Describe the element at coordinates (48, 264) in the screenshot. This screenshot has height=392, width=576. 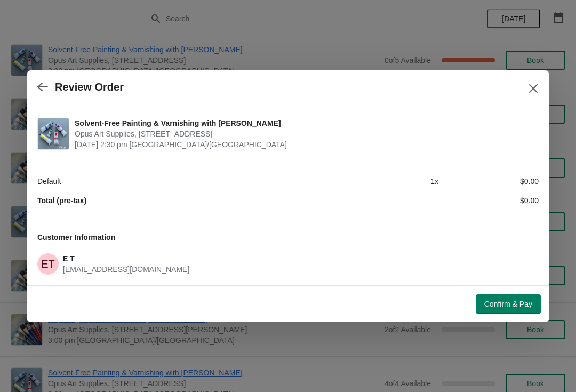
I see `span: E` at that location.